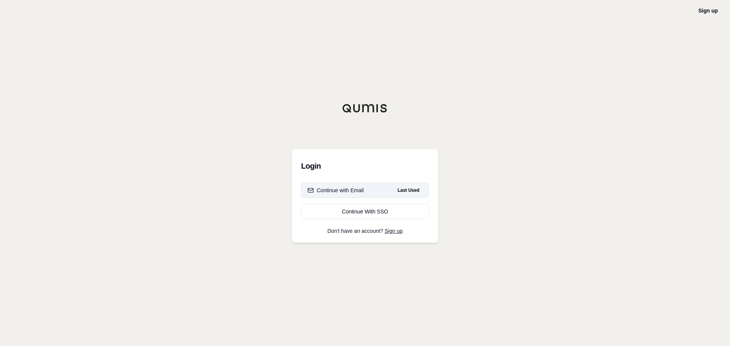  Describe the element at coordinates (365, 190) in the screenshot. I see `button: Continue with EmailLast Used` at that location.